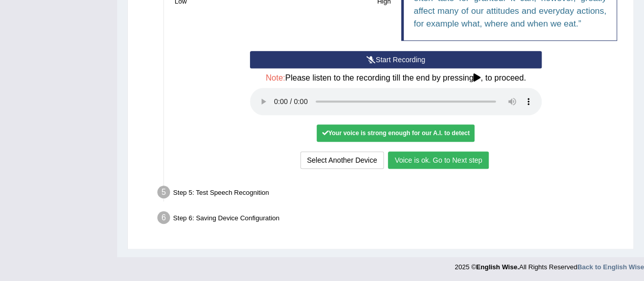 The height and width of the screenshot is (281, 644). What do you see at coordinates (396, 60) in the screenshot?
I see `button: Start Recording` at bounding box center [396, 60].